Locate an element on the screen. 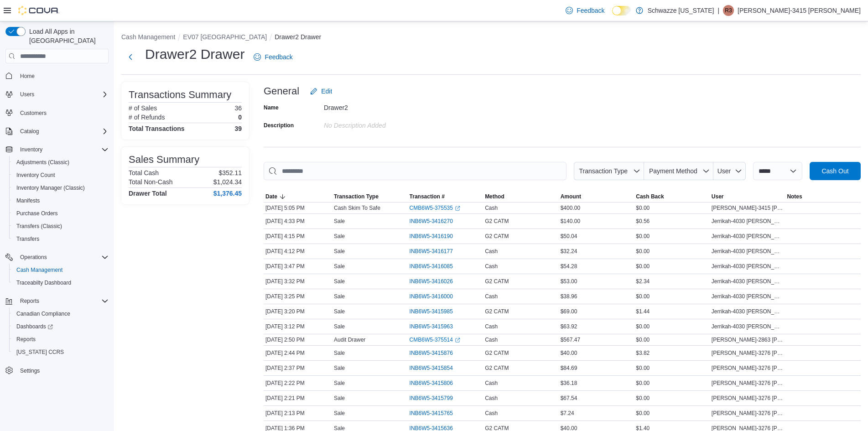 Image resolution: width=868 pixels, height=431 pixels. a: Home is located at coordinates (27, 76).